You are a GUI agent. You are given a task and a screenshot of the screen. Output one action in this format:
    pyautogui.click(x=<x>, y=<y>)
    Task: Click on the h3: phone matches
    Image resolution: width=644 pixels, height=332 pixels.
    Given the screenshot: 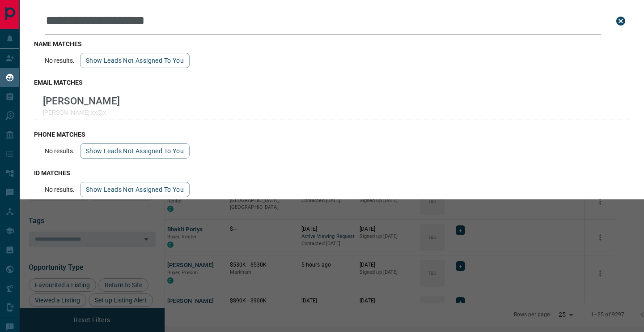 What is the action you would take?
    pyautogui.click(x=332, y=134)
    